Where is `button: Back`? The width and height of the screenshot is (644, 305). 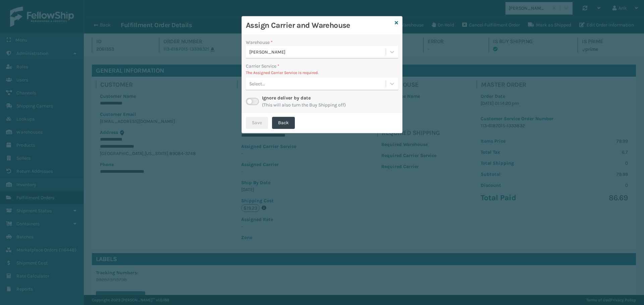 button: Back is located at coordinates (283, 123).